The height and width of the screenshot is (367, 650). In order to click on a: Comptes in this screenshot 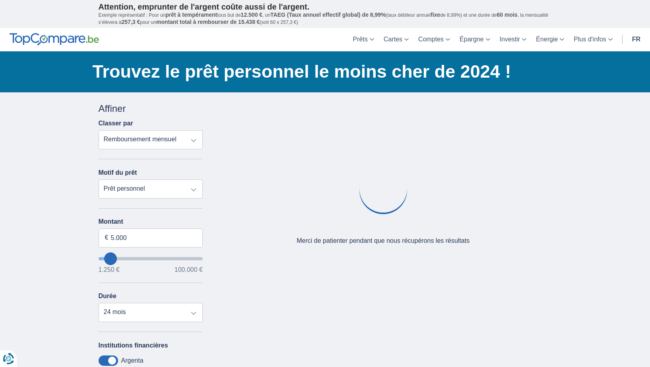, I will do `click(434, 39)`.